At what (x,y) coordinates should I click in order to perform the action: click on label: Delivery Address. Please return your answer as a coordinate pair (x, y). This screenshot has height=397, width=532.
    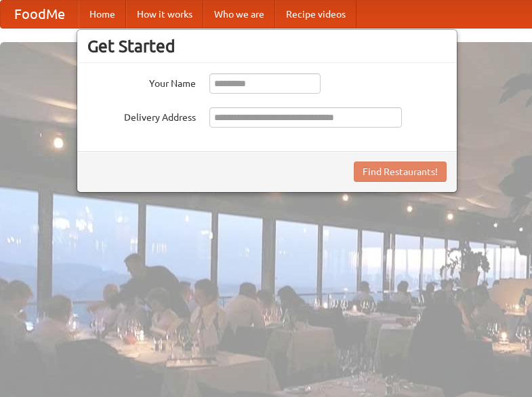
    Looking at the image, I should click on (142, 115).